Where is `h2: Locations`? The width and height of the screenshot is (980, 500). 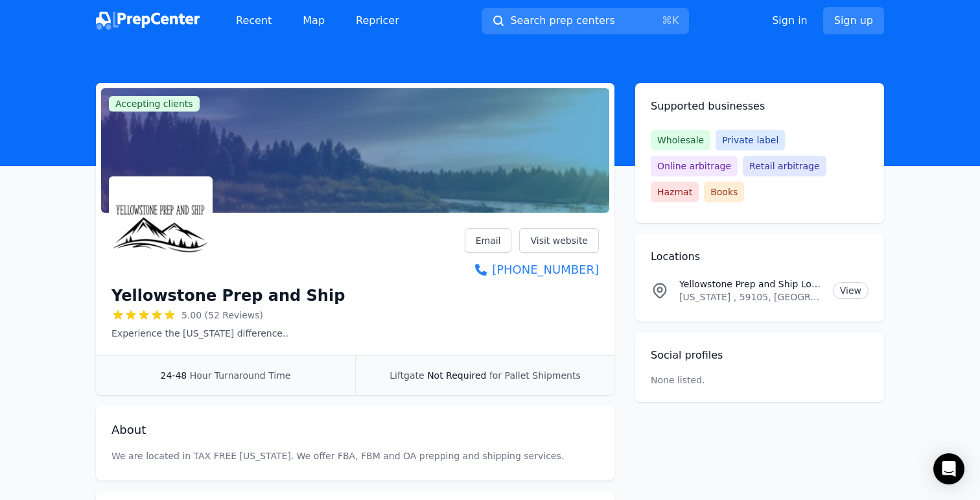
h2: Locations is located at coordinates (760, 257).